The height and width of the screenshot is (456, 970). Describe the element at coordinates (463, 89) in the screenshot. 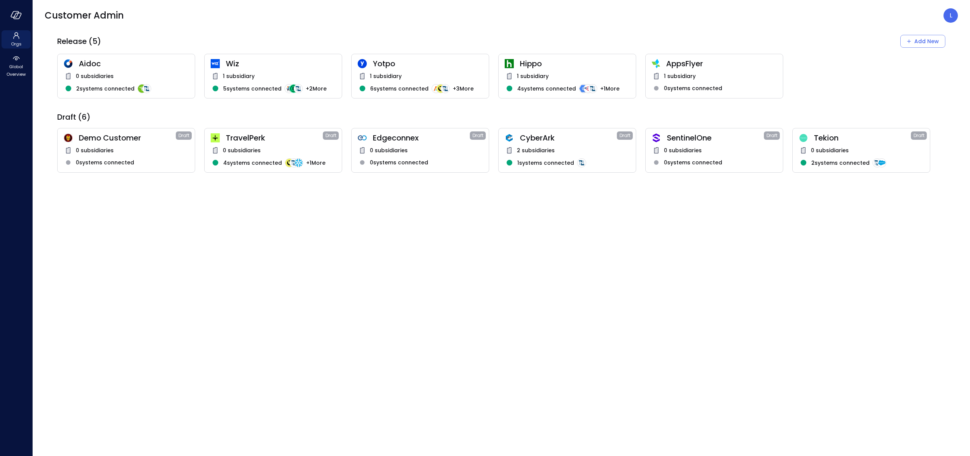

I see `span: + 3 More` at that location.